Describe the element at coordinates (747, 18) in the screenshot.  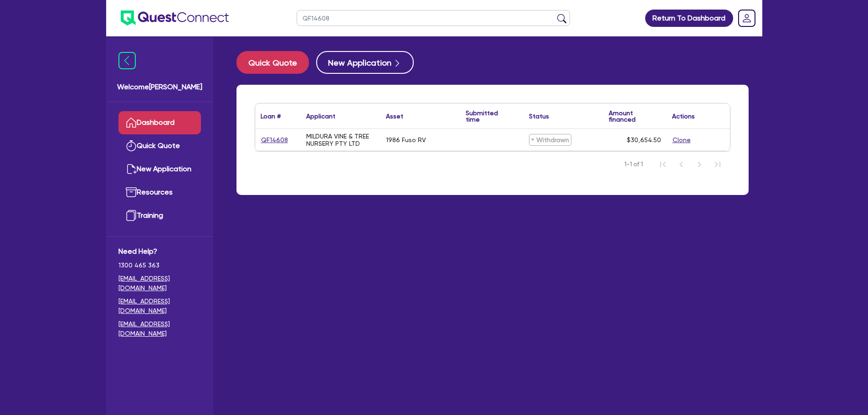
I see `a: Dropdown toggle` at that location.